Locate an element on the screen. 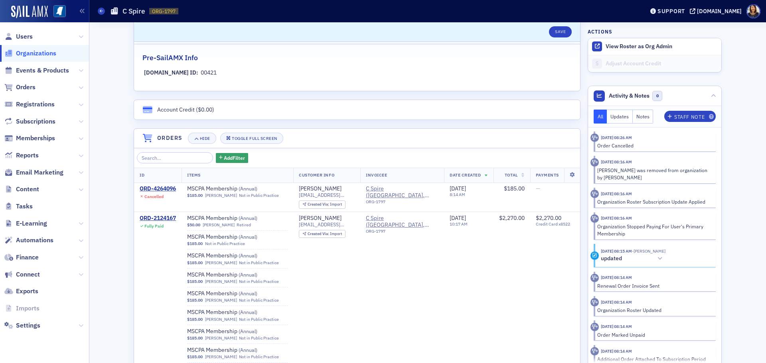 This screenshot has height=363, width=766. span: E-Learning is located at coordinates (32, 224).